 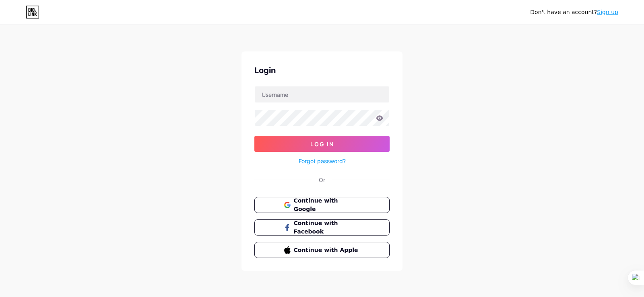 I want to click on button: Continue with Google, so click(x=322, y=205).